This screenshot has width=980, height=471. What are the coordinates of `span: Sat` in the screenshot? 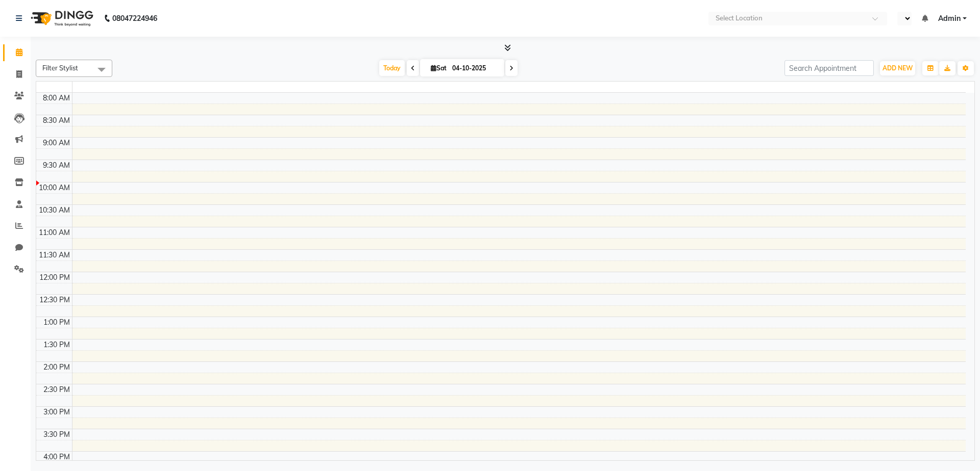 It's located at (439, 68).